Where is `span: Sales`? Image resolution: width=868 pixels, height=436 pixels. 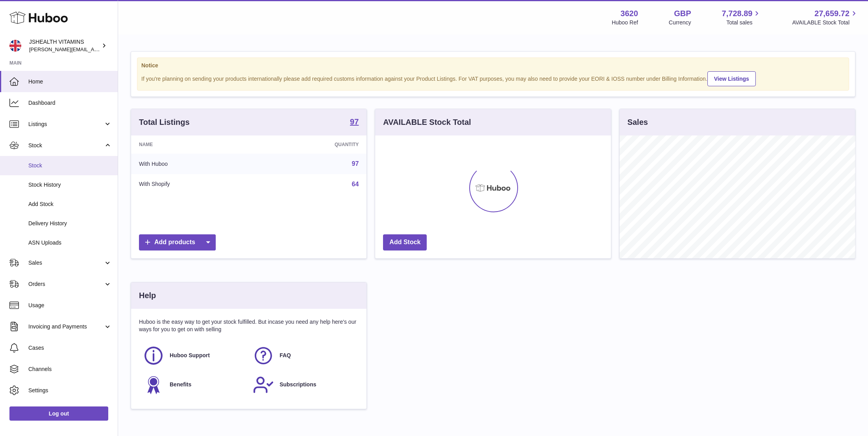 span: Sales is located at coordinates (65, 262).